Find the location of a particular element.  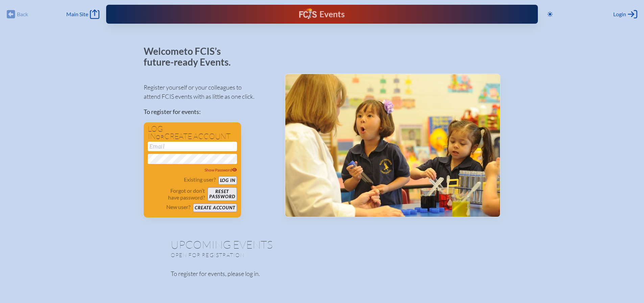

img: Events is located at coordinates (393, 146).